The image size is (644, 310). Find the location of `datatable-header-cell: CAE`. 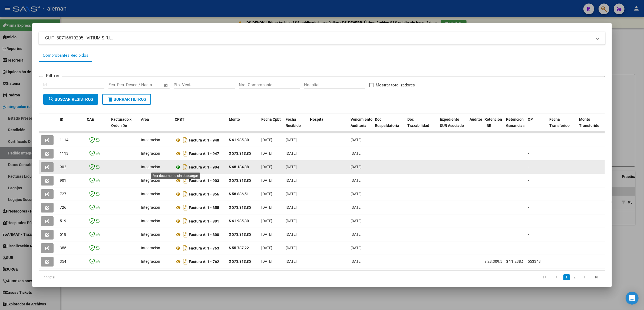

datatable-header-cell: CAE is located at coordinates (97, 126).